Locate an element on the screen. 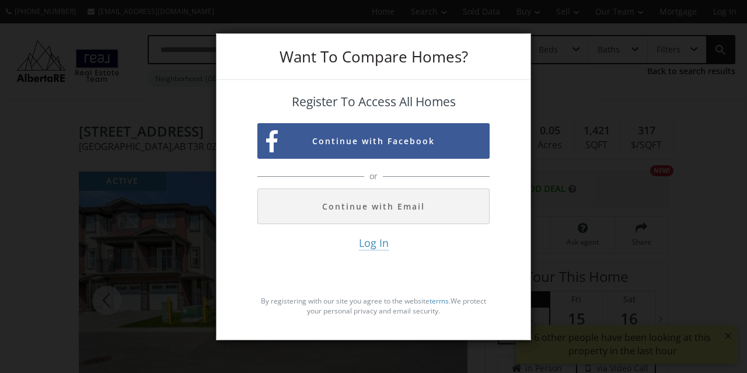  span: or is located at coordinates (374, 176).